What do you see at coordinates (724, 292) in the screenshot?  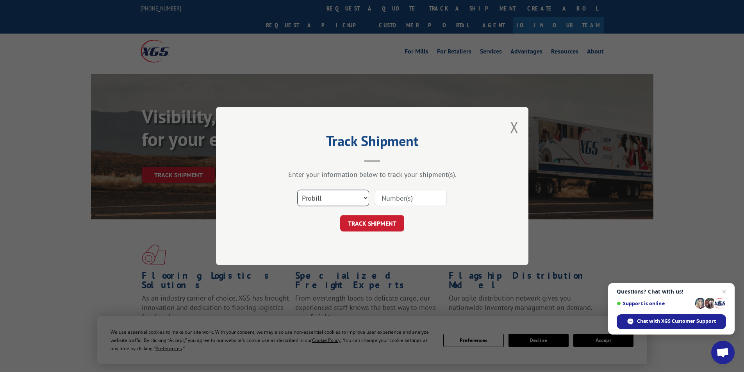 I see `span: Close chat` at bounding box center [724, 292].